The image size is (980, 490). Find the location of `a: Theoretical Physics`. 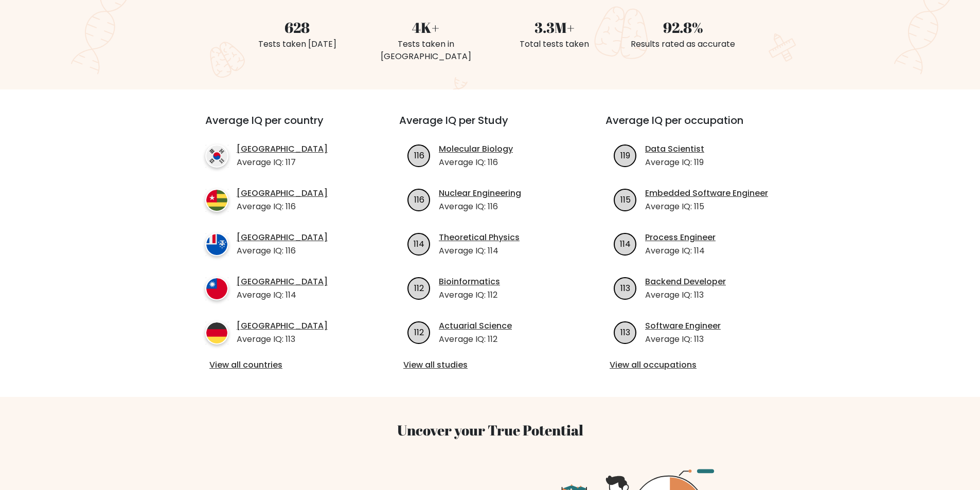

a: Theoretical Physics is located at coordinates (479, 238).